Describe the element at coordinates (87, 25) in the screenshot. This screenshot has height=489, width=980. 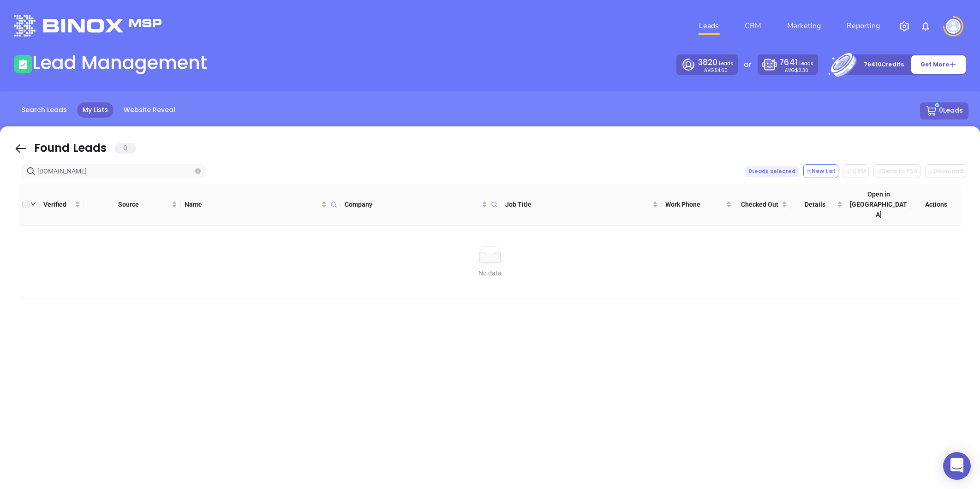
I see `img: logo` at that location.